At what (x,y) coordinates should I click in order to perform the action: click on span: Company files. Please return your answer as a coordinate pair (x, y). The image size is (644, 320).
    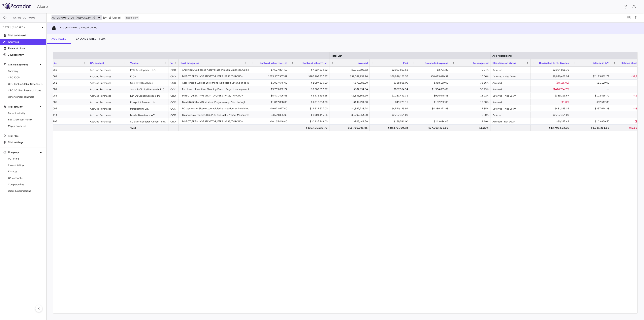
    Looking at the image, I should click on (25, 184).